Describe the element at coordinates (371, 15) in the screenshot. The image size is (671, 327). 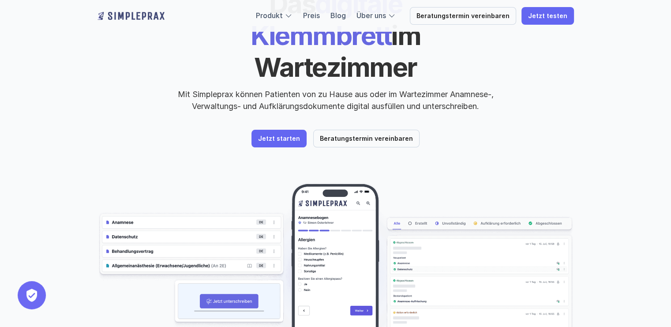
I see `a: Über uns` at that location.